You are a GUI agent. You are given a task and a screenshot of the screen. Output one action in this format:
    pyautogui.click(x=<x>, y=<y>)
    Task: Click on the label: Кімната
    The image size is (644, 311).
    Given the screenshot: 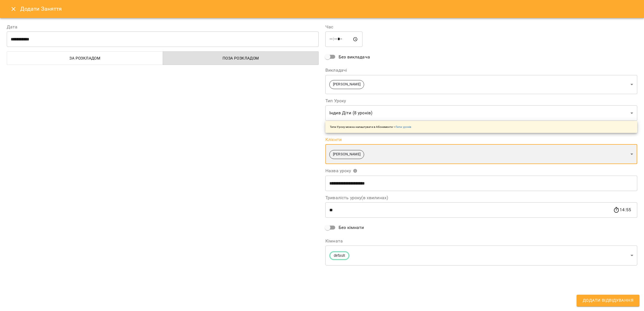 What is the action you would take?
    pyautogui.click(x=481, y=241)
    